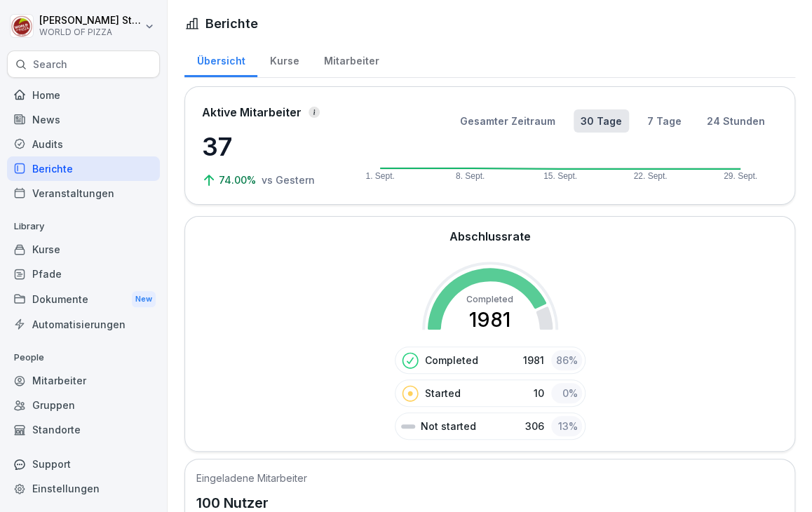 Image resolution: width=812 pixels, height=512 pixels. What do you see at coordinates (83, 119) in the screenshot?
I see `div: News` at bounding box center [83, 119].